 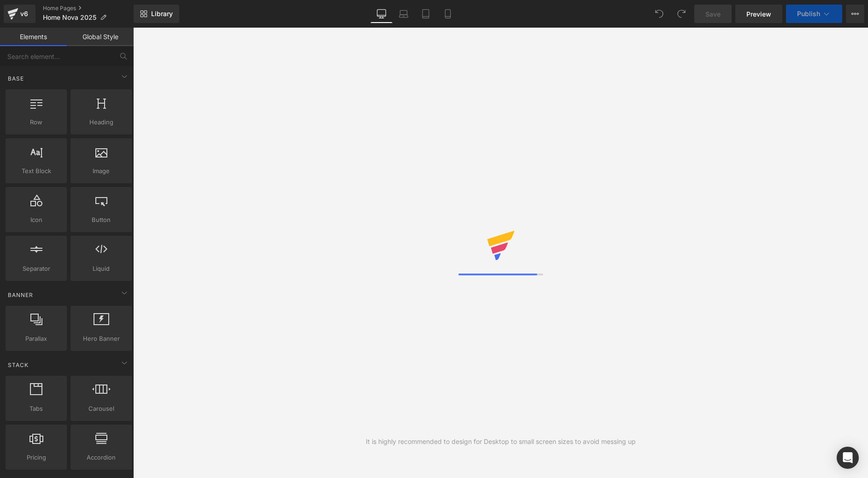 What do you see at coordinates (404, 13) in the screenshot?
I see `a: Laptop` at bounding box center [404, 13].